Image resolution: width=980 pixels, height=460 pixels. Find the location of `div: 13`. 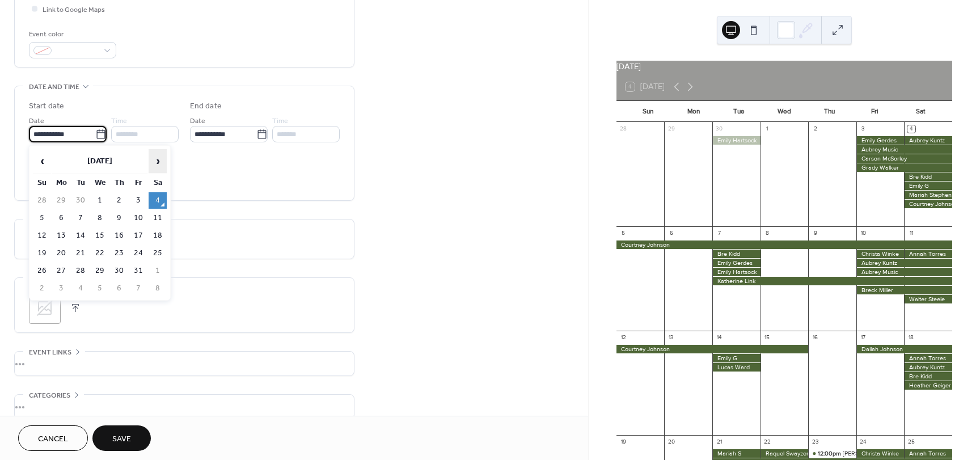

div: 13 is located at coordinates (671, 337).